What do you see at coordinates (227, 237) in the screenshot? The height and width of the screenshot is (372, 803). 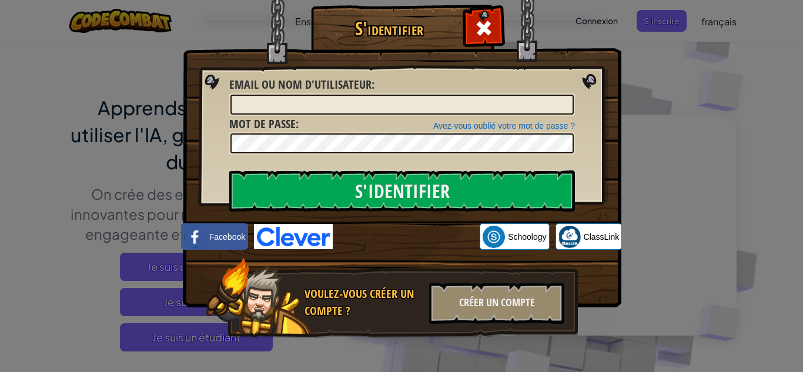 I see `span: Facebook` at bounding box center [227, 237].